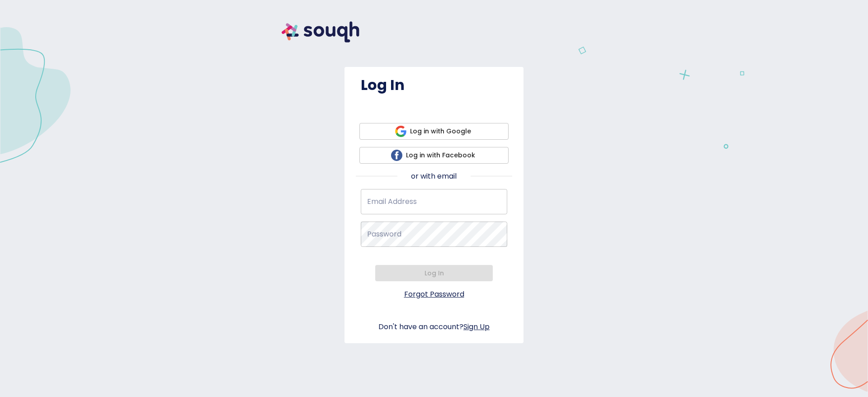 The width and height of the screenshot is (868, 397). Describe the element at coordinates (434, 131) in the screenshot. I see `span: Log in with Google` at that location.